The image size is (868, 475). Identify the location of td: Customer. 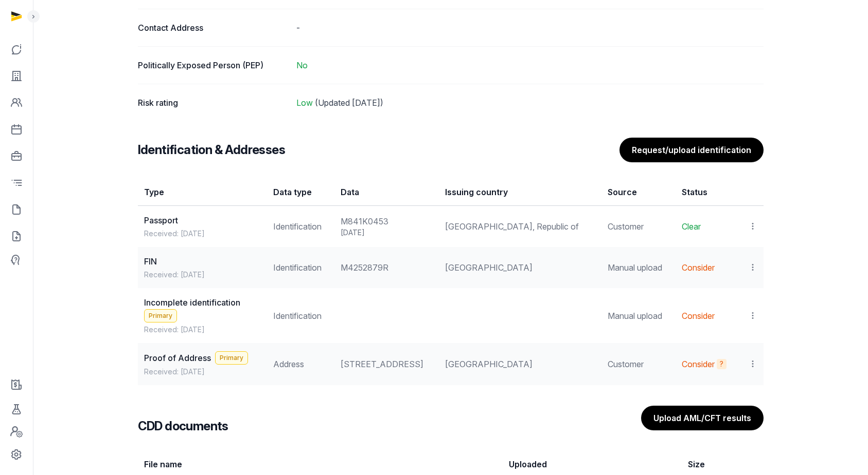
(638, 364).